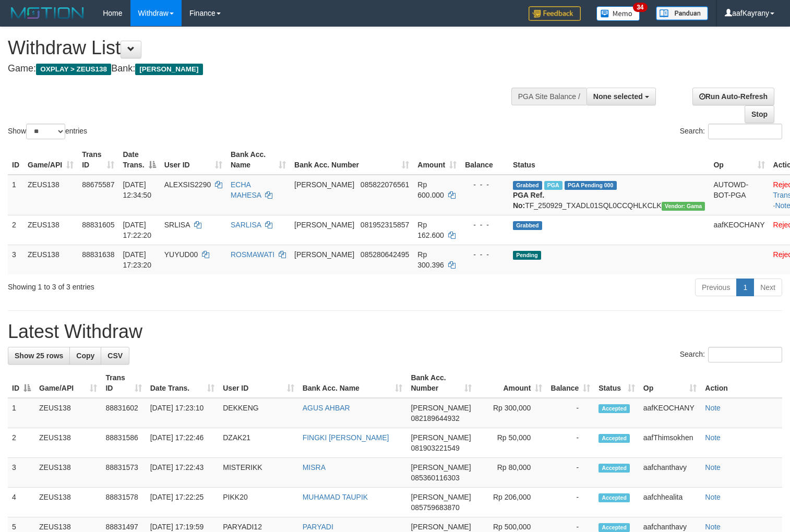  What do you see at coordinates (193, 160) in the screenshot?
I see `th: User ID: activate to sort column ascending` at bounding box center [193, 160].